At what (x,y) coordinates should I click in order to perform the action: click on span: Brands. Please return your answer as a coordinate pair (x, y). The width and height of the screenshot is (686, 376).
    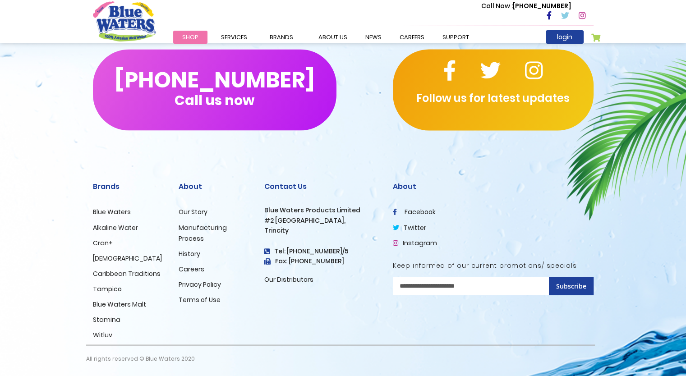
    Looking at the image, I should click on (281, 37).